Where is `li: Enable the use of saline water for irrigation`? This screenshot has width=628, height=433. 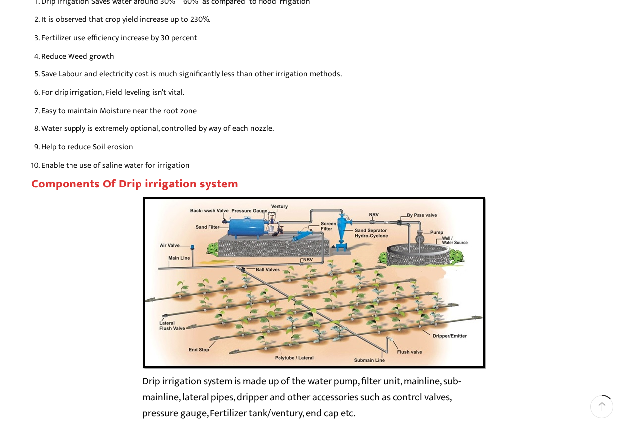 li: Enable the use of saline water for irrigation is located at coordinates (319, 165).